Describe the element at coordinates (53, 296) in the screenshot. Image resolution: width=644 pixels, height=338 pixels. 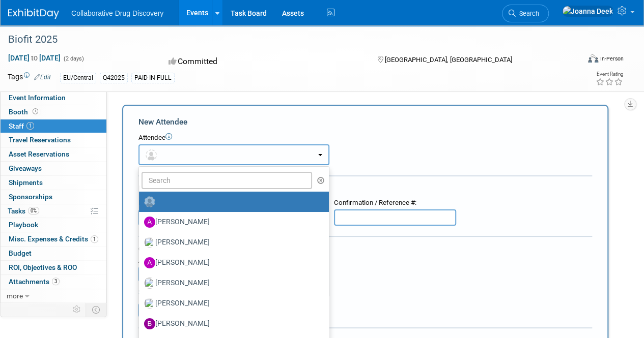
I see `a: more` at that location.